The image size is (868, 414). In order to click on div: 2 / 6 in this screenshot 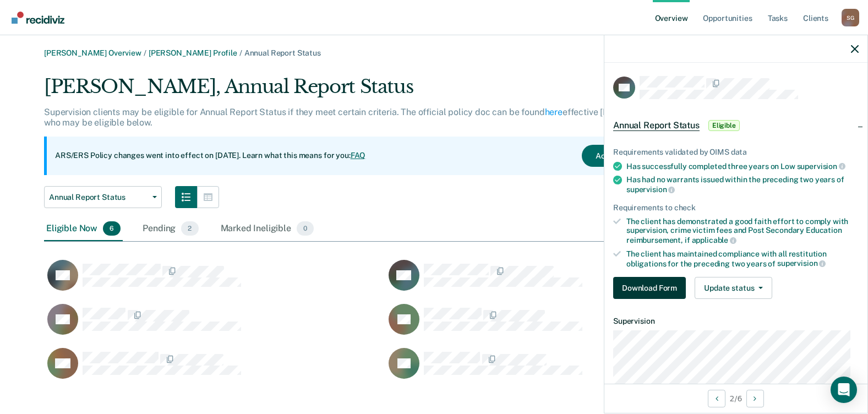, I will do `click(736, 398)`.